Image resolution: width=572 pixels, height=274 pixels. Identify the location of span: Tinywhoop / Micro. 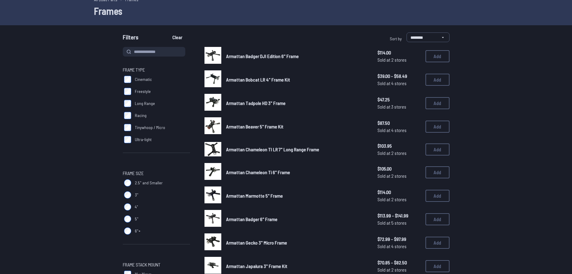
(150, 127).